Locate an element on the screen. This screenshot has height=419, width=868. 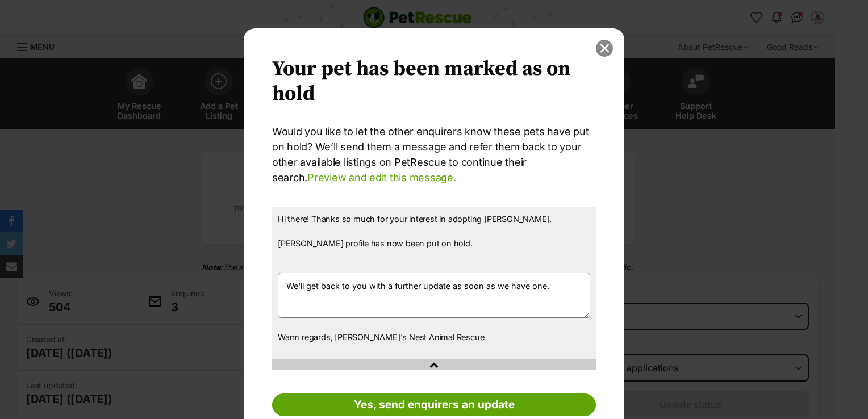
button: close is located at coordinates (604, 48).